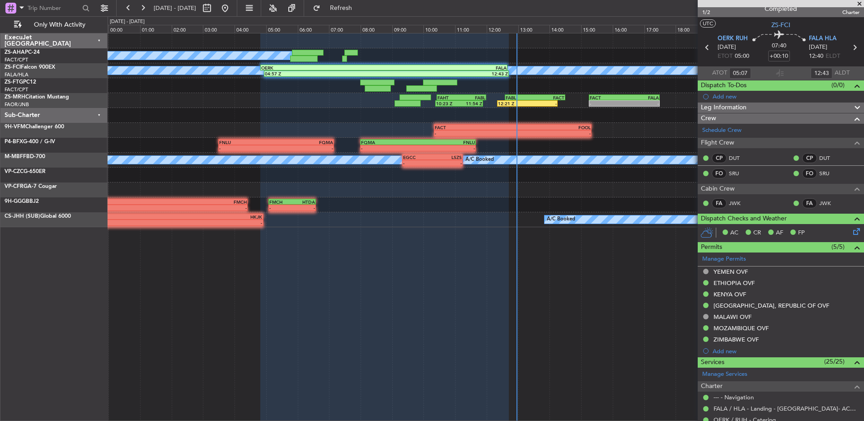  Describe the element at coordinates (708, 118) in the screenshot. I see `span: Crew` at that location.